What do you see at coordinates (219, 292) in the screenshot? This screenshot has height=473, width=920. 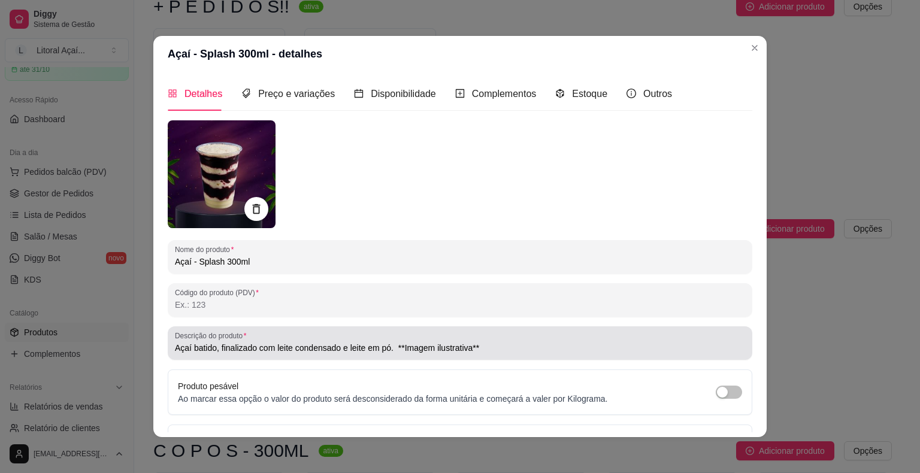 I see `label: Código do produto (PDV)` at bounding box center [219, 292].